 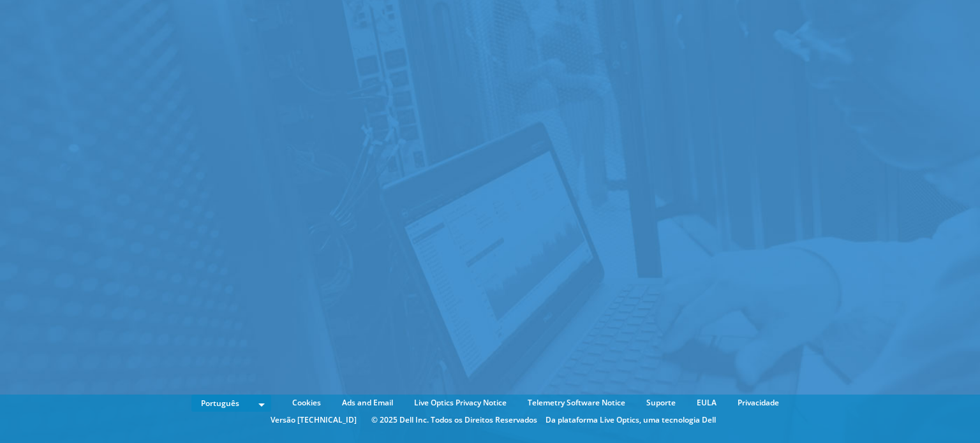 I want to click on a: Ads and Email, so click(x=368, y=403).